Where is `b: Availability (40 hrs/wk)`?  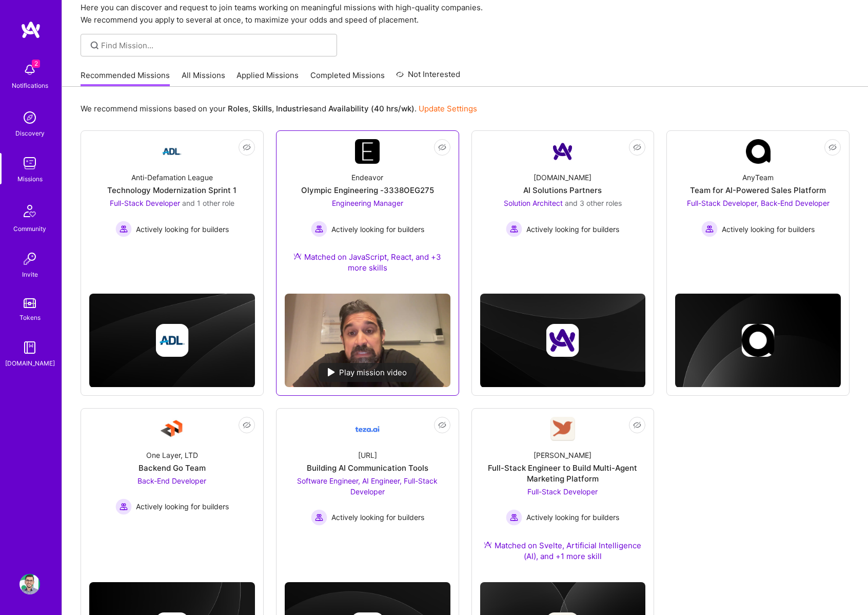 b: Availability (40 hrs/wk) is located at coordinates (371, 108).